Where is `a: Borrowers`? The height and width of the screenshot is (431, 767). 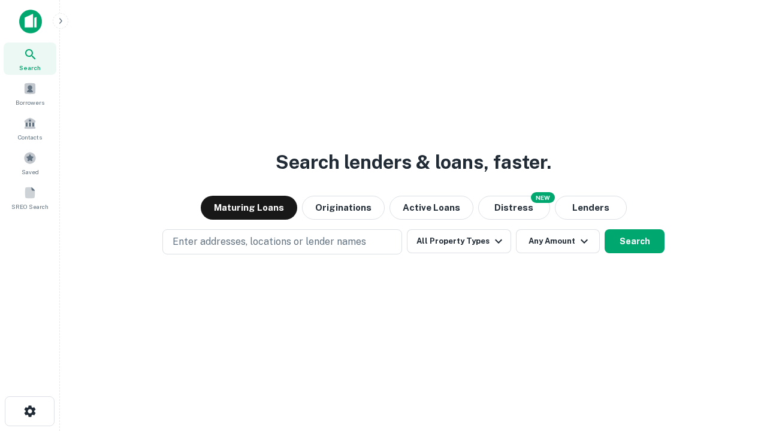 a: Borrowers is located at coordinates (30, 93).